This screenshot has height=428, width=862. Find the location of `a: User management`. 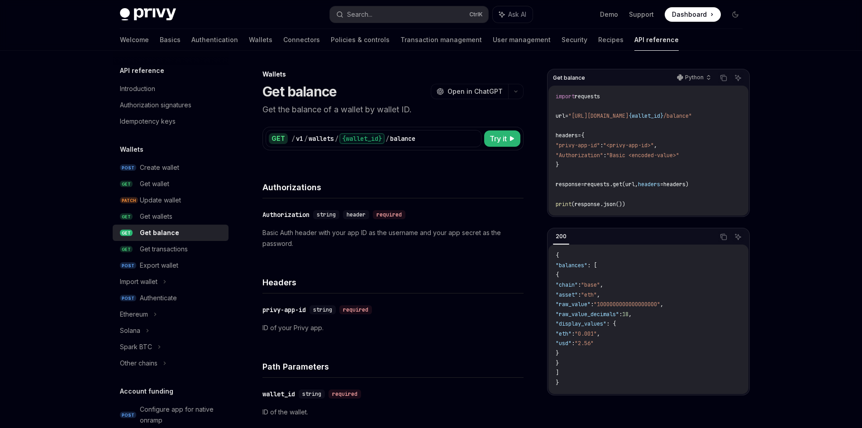

a: User management is located at coordinates (522, 40).